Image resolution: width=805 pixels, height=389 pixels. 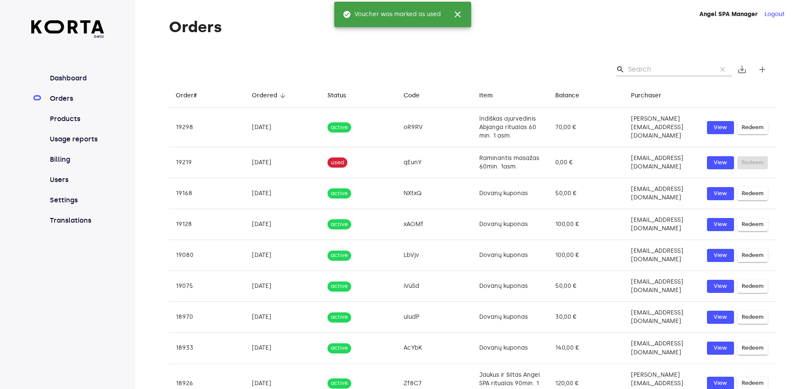 I want to click on a: Dashboard, so click(x=76, y=78).